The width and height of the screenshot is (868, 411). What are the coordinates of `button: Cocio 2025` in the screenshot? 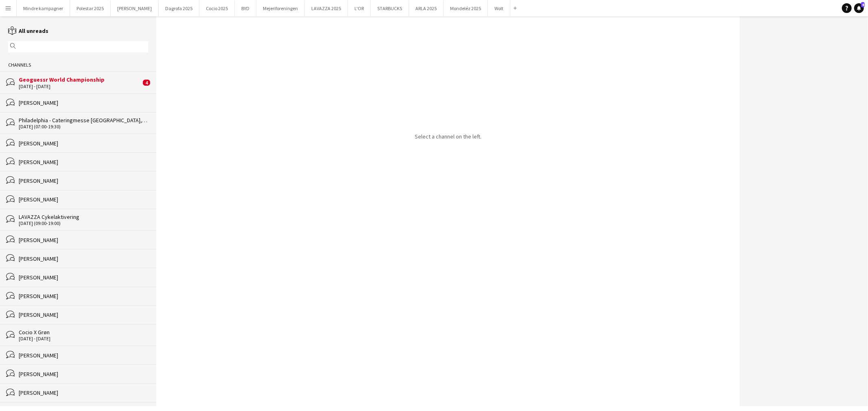 It's located at (217, 8).